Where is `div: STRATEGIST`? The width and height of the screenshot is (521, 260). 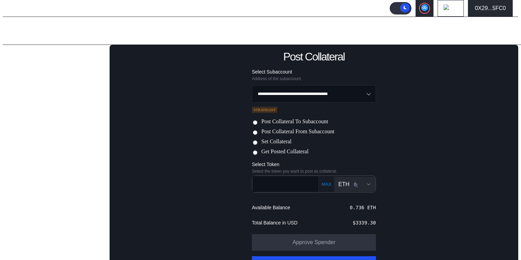
div: STRATEGIST is located at coordinates (265, 110).